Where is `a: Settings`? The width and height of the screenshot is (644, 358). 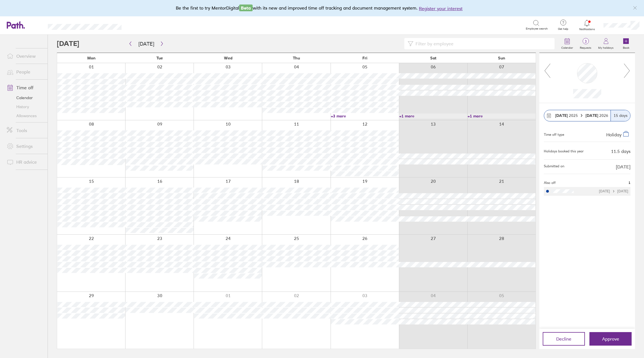
a: Settings is located at coordinates (25, 146).